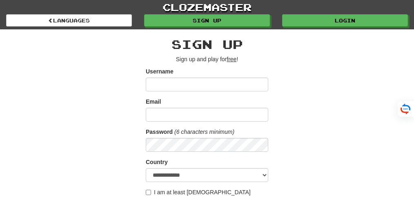 The width and height of the screenshot is (414, 202). What do you see at coordinates (207, 20) in the screenshot?
I see `a: Sign up` at bounding box center [207, 20].